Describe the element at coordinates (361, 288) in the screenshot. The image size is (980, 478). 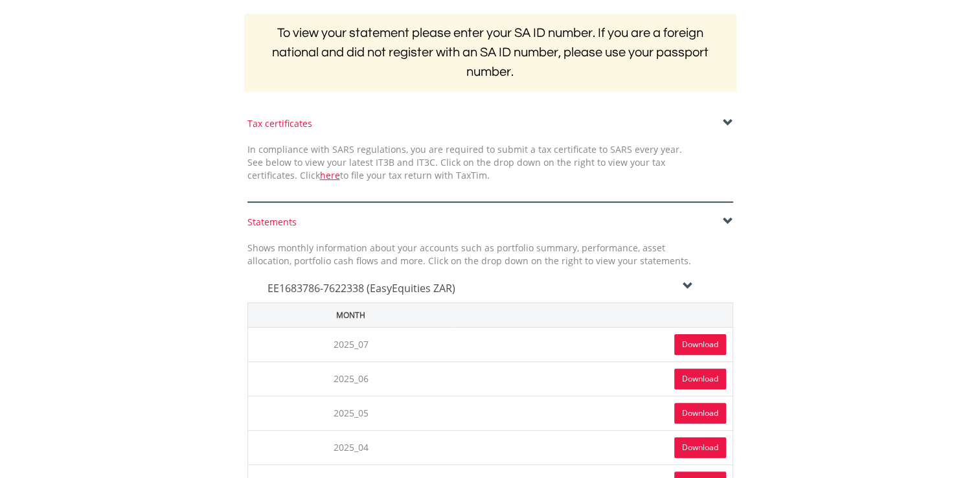
I see `span: EE1683786-7622338 (EasyEquities ZAR)` at that location.